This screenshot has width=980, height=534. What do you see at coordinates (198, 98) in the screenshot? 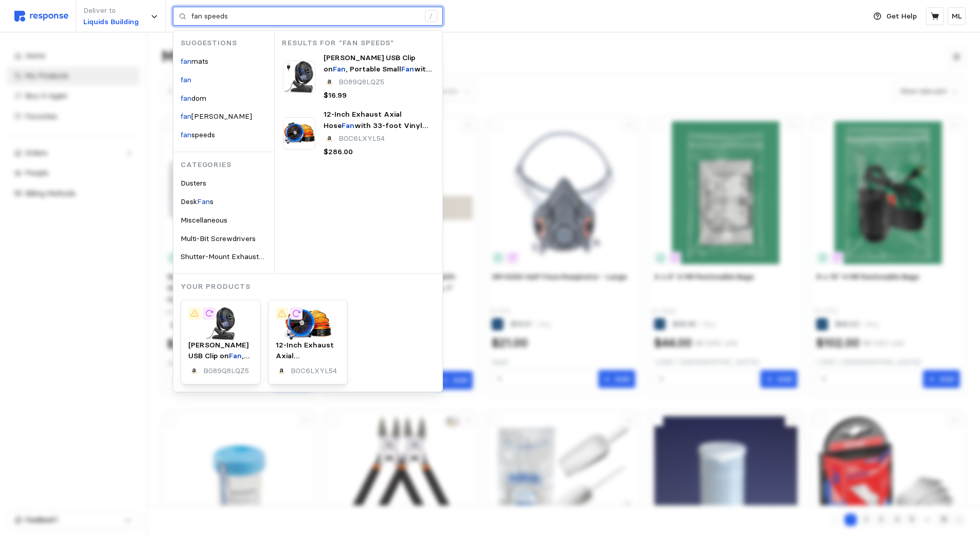
I see `span: dom` at bounding box center [198, 98].